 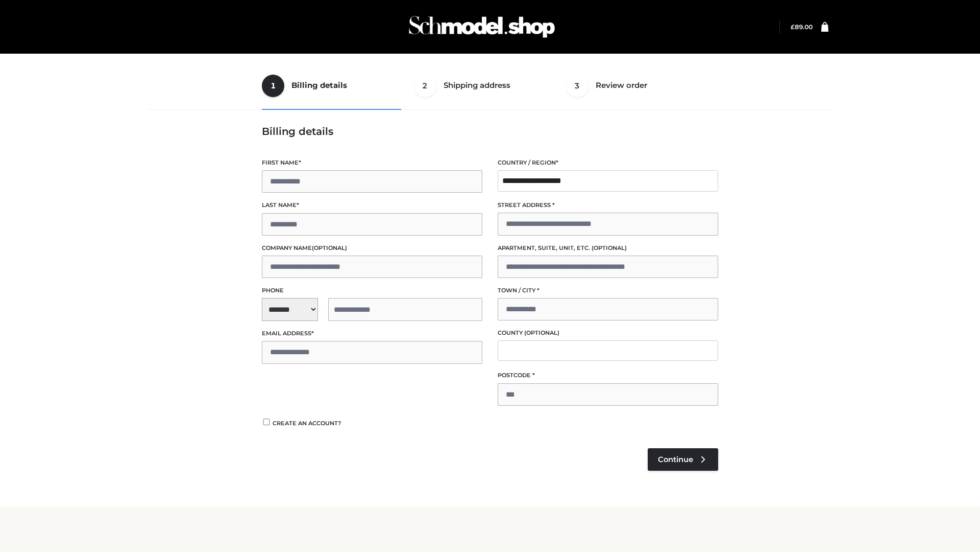 I want to click on a: Continue, so click(x=683, y=459).